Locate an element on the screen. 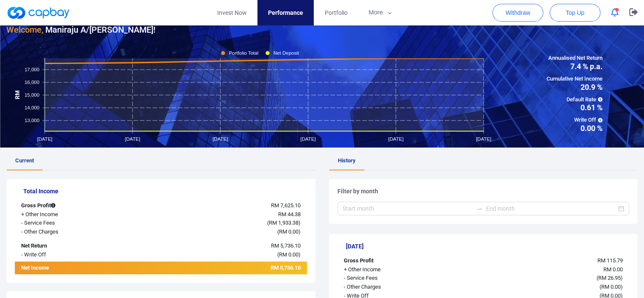  span: Current is located at coordinates (25, 160).